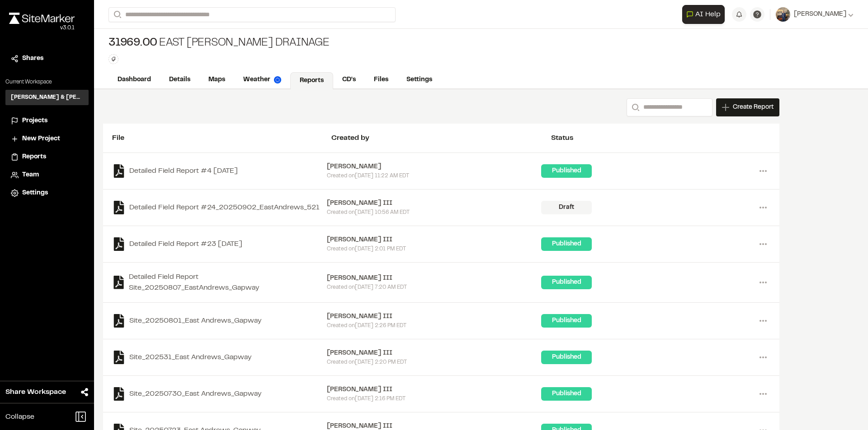  Describe the element at coordinates (707, 14) in the screenshot. I see `span: AI Help` at that location.